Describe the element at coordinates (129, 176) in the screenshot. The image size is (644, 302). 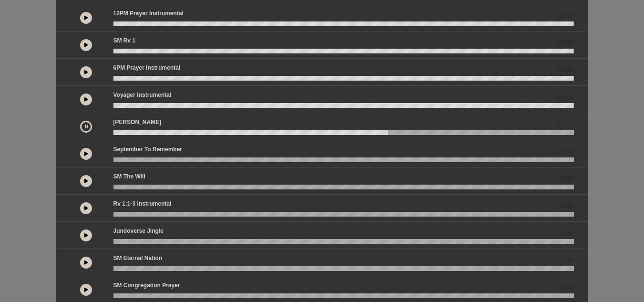
I see `p: SM The Will` at that location.